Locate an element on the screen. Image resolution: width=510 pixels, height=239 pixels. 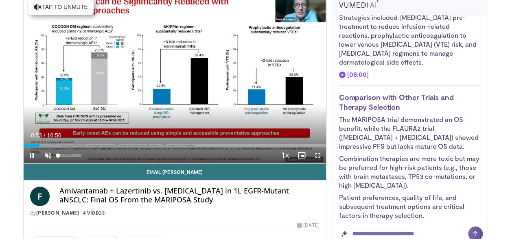
div: By is located at coordinates (175, 213).